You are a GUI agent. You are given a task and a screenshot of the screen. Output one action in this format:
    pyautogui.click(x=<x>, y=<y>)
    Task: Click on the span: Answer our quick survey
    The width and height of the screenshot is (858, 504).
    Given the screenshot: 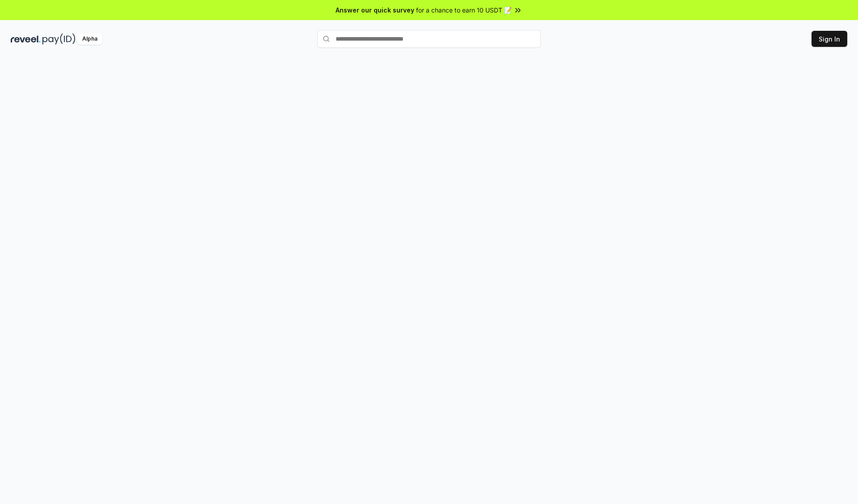 What is the action you would take?
    pyautogui.click(x=375, y=10)
    